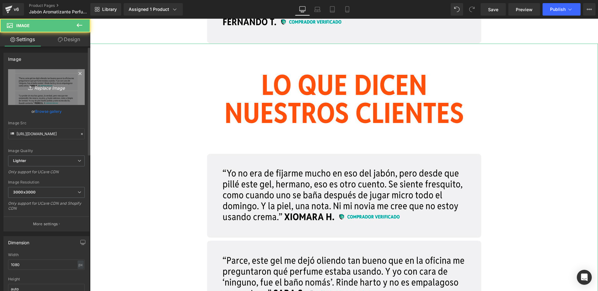 The image size is (598, 291). Describe the element at coordinates (46, 87) in the screenshot. I see `i: Replace Image` at that location.